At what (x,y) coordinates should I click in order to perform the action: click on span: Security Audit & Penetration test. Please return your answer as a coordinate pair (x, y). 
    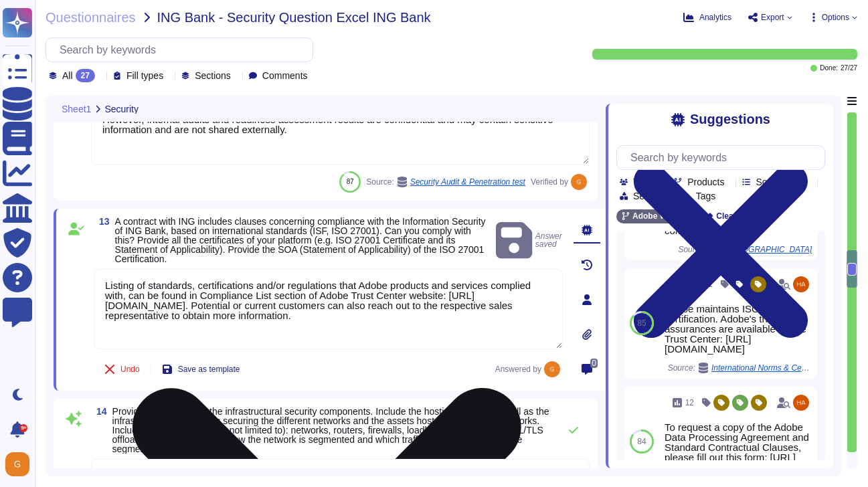
    Looking at the image, I should click on (468, 182).